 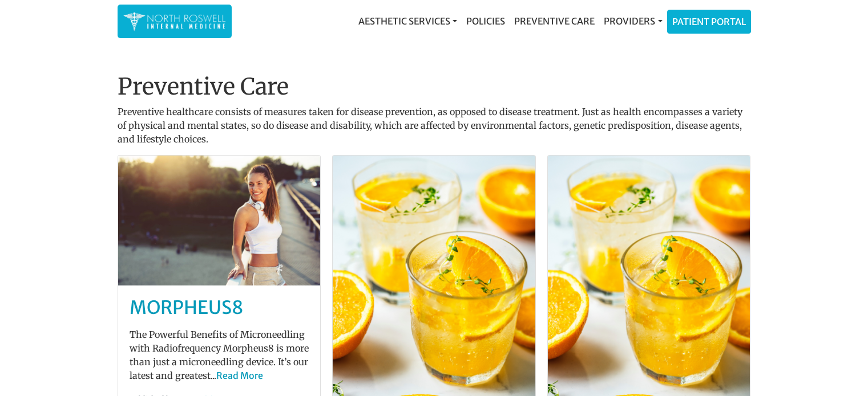 What do you see at coordinates (434, 126) in the screenshot?
I see `p: Preventive healthcare consists of measures taken for disease prevention, as opposed to disease tr...` at bounding box center [434, 126].